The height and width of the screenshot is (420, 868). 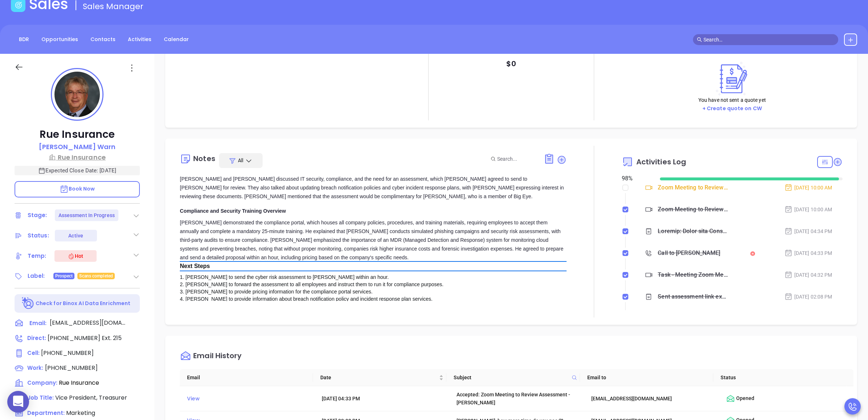 What do you see at coordinates (661, 162) in the screenshot?
I see `span: Activities Log` at bounding box center [661, 162].